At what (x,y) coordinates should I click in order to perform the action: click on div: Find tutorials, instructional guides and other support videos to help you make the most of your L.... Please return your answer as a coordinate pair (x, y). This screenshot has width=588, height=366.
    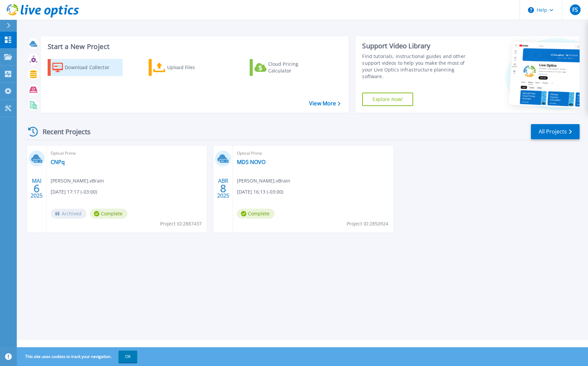
    Looking at the image, I should click on (419, 67).